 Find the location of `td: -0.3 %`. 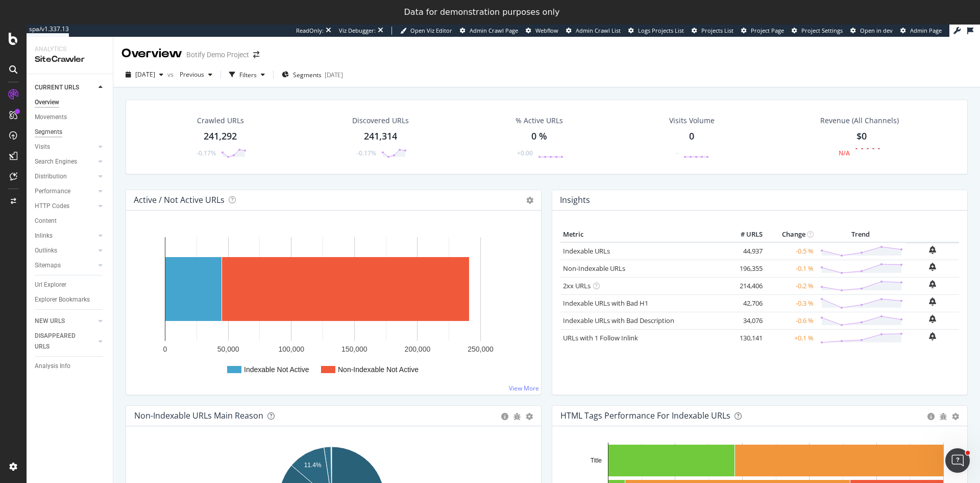

td: -0.3 % is located at coordinates (791, 303).